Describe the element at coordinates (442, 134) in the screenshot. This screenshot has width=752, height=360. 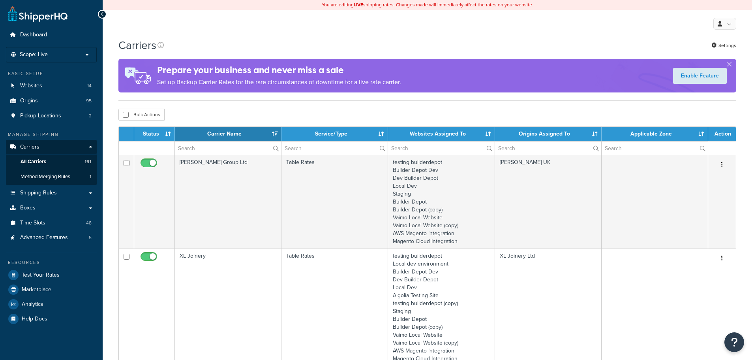
I see `th: Websites Assigned To: activate to sort column ascending` at that location.